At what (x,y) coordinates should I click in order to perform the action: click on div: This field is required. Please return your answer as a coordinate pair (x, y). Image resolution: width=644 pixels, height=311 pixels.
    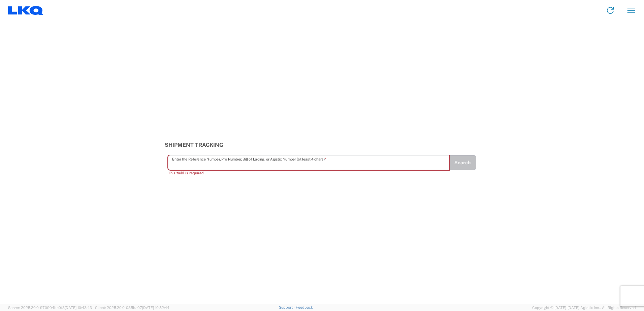
    Looking at the image, I should click on (309, 173).